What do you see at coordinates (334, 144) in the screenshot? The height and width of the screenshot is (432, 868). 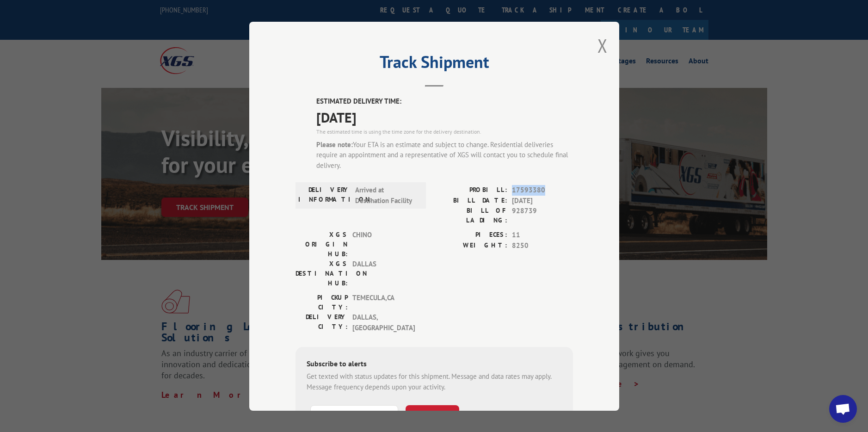 I see `strong: Please note:` at bounding box center [334, 144].